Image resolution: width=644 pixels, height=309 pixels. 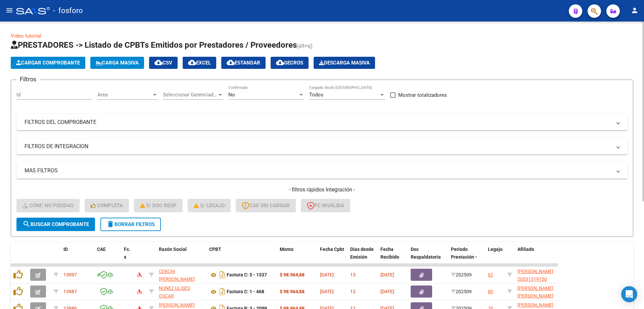 I want to click on span: - fosforo, so click(x=68, y=11).